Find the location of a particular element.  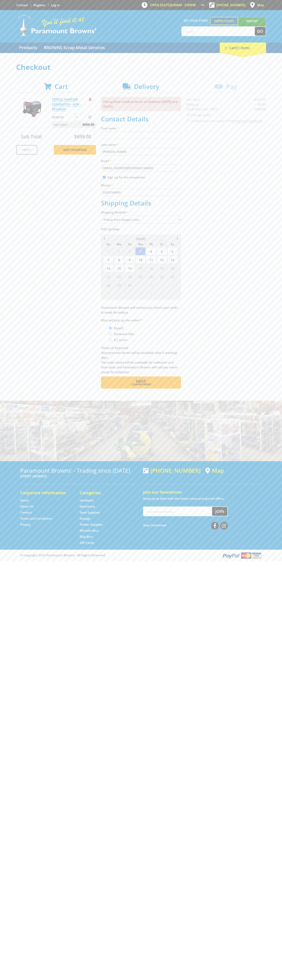

span: Confirm order is located at coordinates (141, 385).